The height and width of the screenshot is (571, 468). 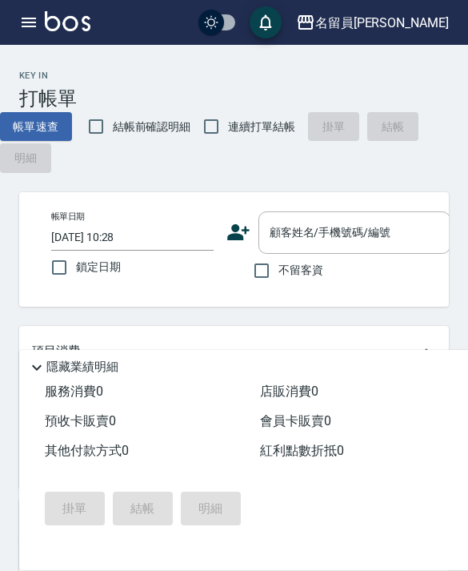 What do you see at coordinates (295, 420) in the screenshot?
I see `span: 會員卡販賣 0` at bounding box center [295, 420].